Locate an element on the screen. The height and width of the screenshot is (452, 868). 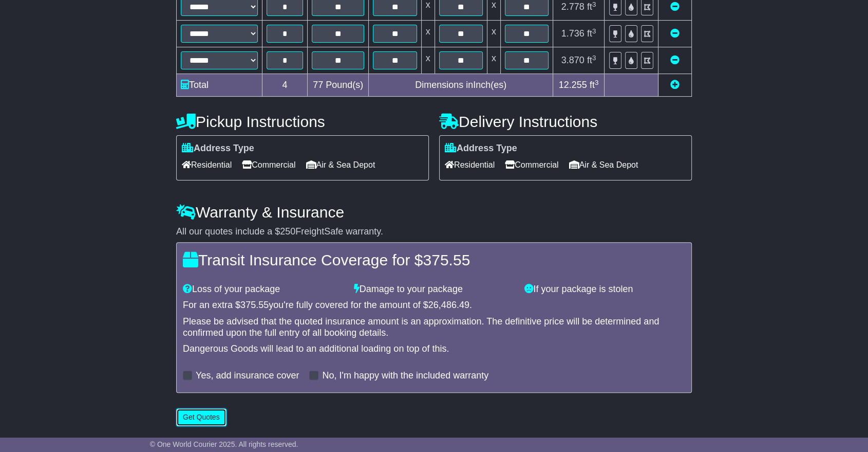
td: 4 is located at coordinates (285, 85).